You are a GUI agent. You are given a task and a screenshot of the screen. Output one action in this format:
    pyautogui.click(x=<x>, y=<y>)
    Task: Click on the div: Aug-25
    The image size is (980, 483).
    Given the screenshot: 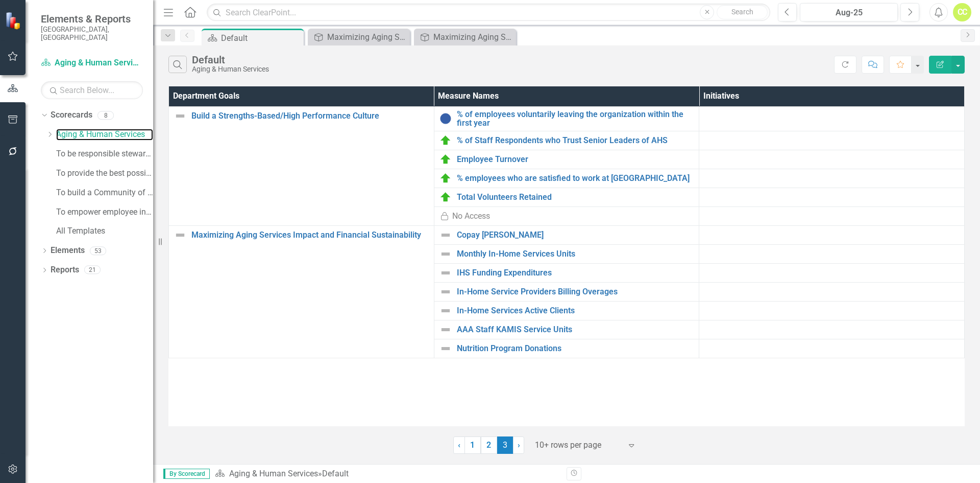 What is the action you would take?
    pyautogui.click(x=849, y=13)
    